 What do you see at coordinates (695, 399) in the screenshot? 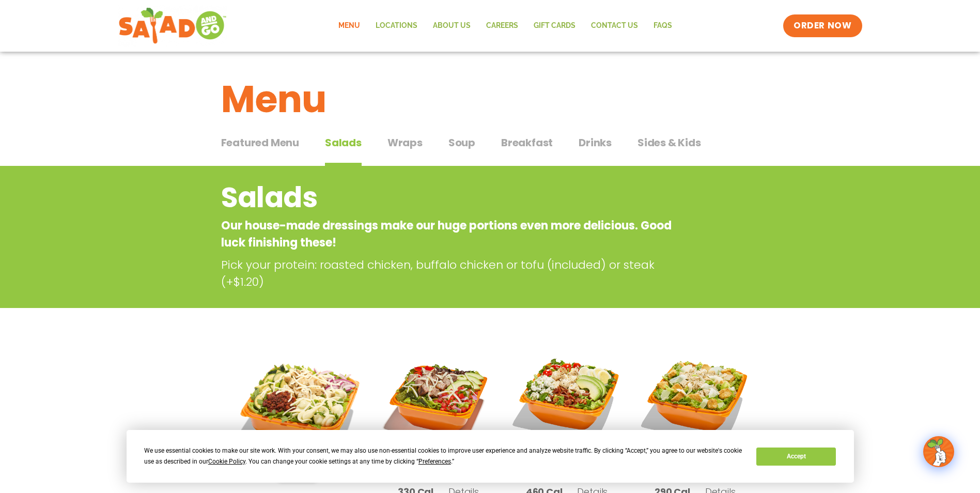
I see `img: Product photo for Caesar Salad` at bounding box center [695, 399].